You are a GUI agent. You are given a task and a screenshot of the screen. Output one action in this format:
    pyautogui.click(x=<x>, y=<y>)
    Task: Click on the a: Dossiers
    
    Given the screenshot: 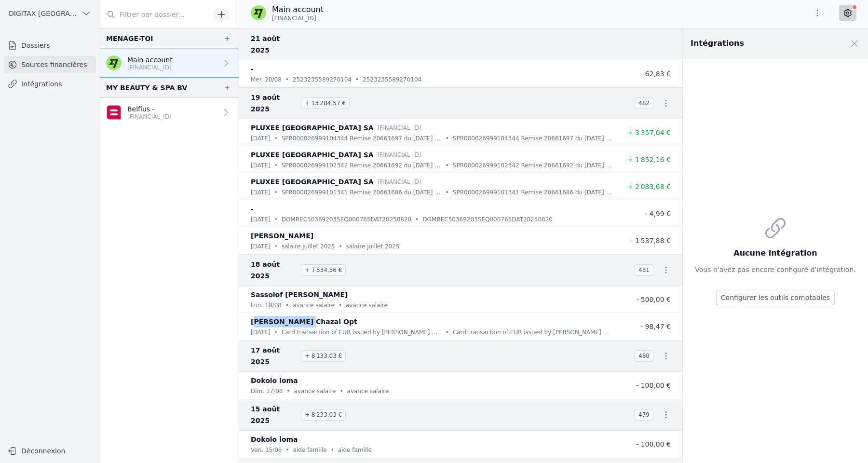 What is the action you would take?
    pyautogui.click(x=50, y=45)
    